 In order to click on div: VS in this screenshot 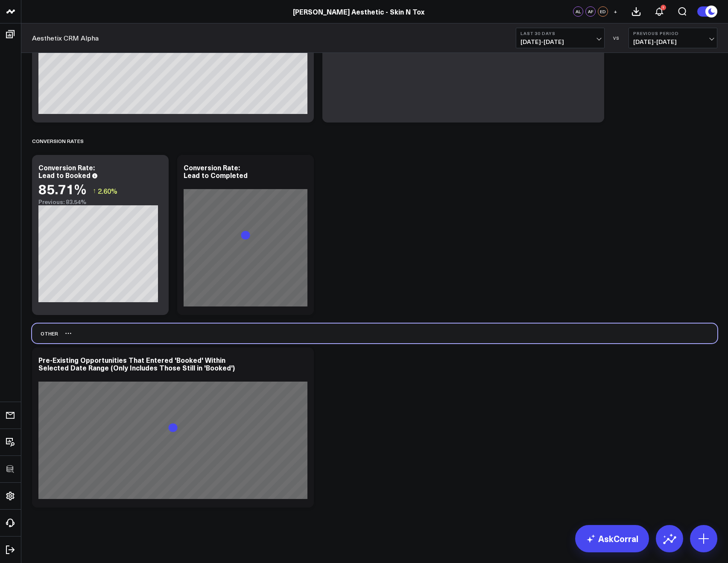, I will do `click(617, 38)`.